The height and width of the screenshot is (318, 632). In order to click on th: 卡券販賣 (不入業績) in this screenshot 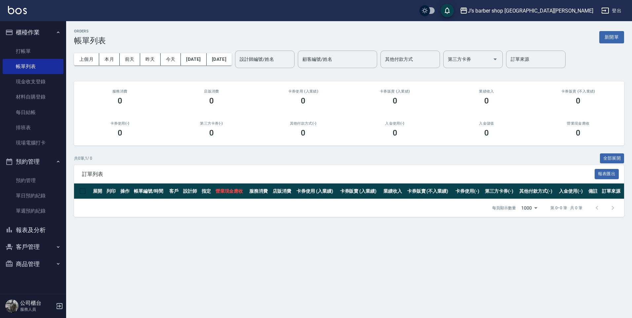, I will do `click(430, 191)`.